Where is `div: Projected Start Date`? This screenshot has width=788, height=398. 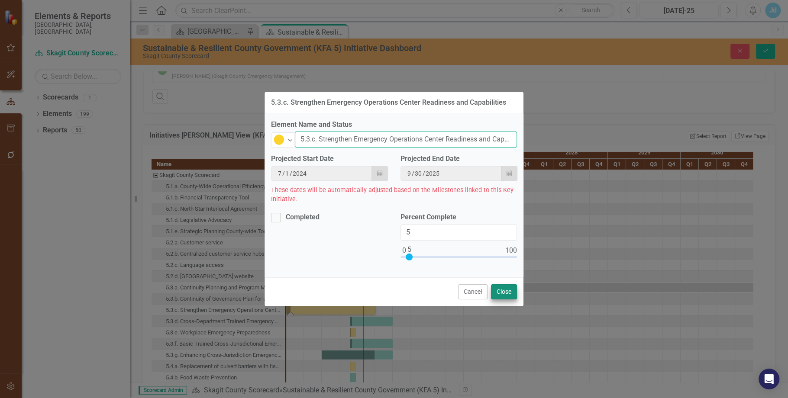
div: Projected Start Date is located at coordinates (329, 159).